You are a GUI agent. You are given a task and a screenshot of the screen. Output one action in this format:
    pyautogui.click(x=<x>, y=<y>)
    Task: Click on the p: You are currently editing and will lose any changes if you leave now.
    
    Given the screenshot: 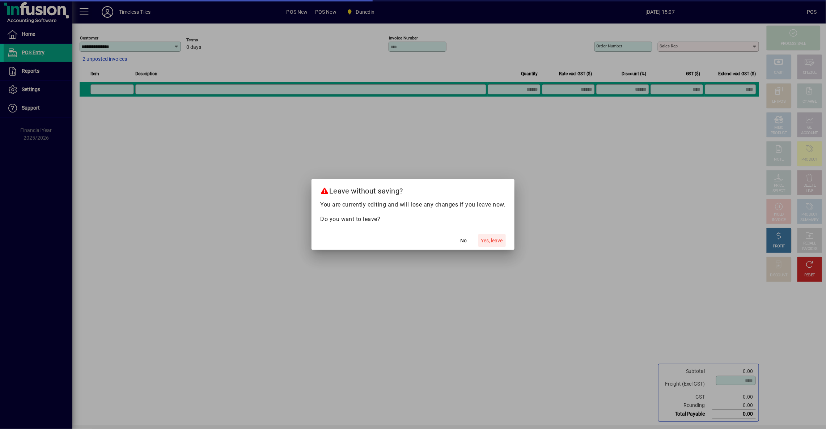 What is the action you would take?
    pyautogui.click(x=413, y=205)
    